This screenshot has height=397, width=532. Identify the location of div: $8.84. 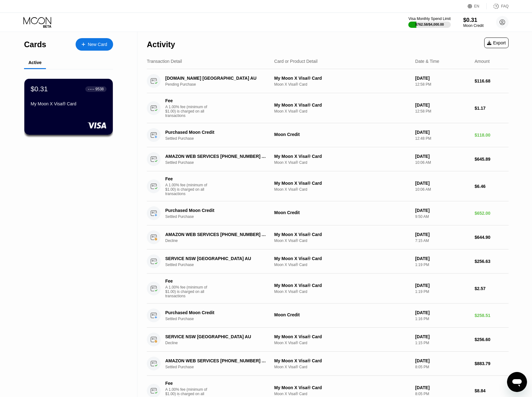
(492, 391).